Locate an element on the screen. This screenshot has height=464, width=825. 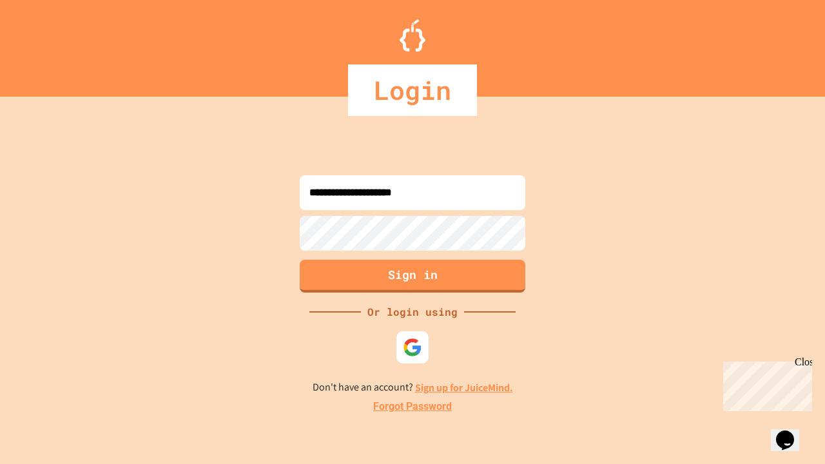
a: Sign up for JuiceMind. is located at coordinates (464, 388).